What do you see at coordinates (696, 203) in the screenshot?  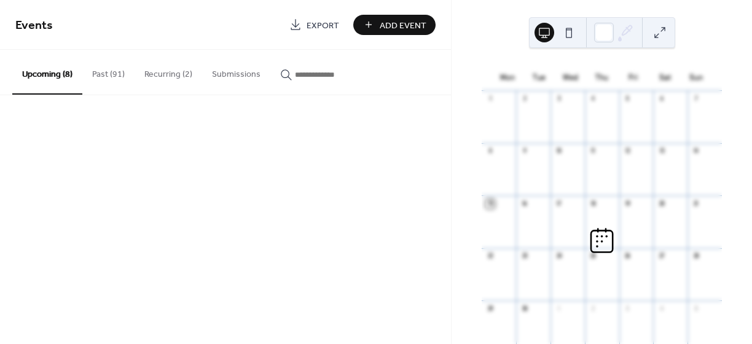 I see `div: 21` at bounding box center [696, 203].